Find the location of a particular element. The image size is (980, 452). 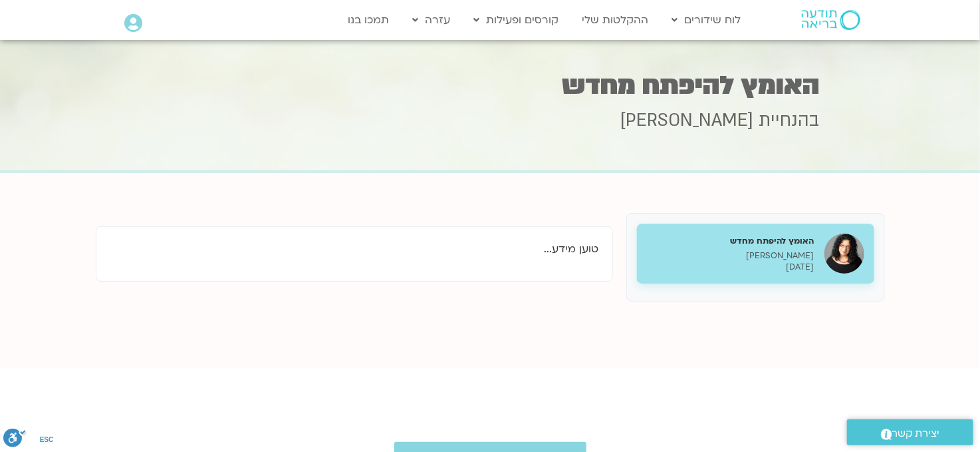

img: האומץ להיפתח מחדש is located at coordinates (844, 254).